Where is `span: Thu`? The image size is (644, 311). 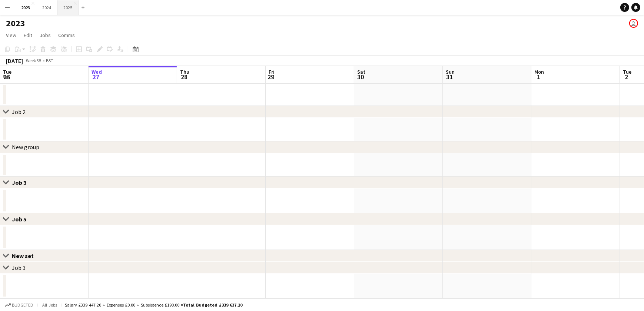
span: Thu is located at coordinates (184, 72).